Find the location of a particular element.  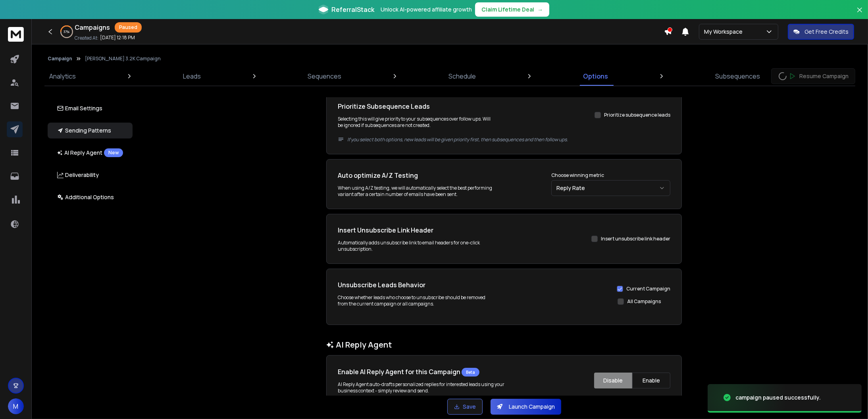

span: M is located at coordinates (16, 406).